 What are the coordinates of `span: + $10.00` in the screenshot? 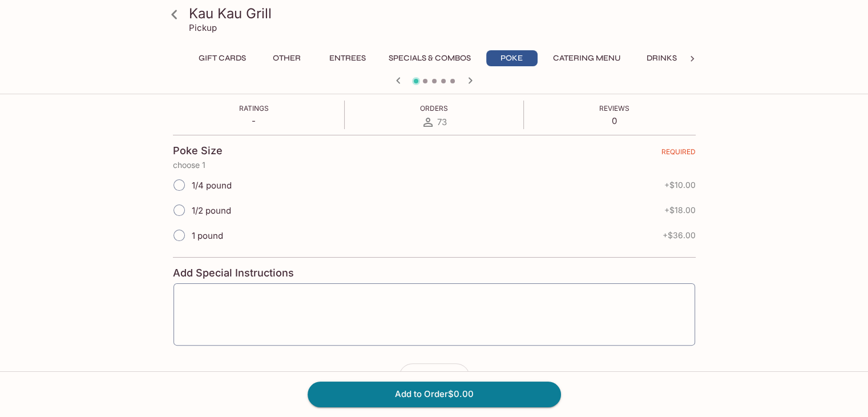 It's located at (679, 185).